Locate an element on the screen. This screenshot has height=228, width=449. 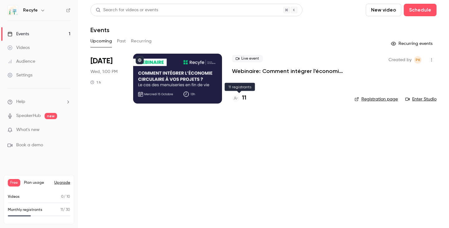
span: new is located at coordinates (51, 116).